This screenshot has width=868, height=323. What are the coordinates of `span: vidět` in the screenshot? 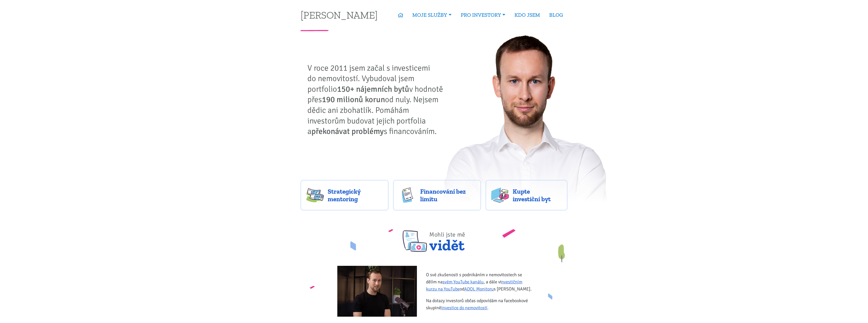 It's located at (447, 238).